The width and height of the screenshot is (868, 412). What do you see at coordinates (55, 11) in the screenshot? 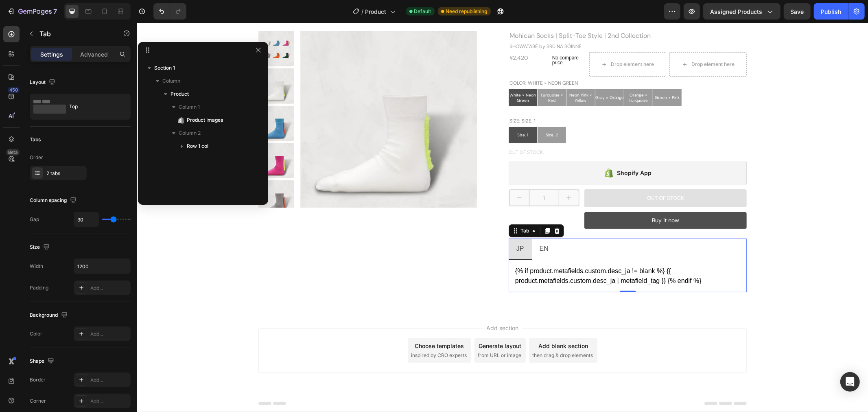
I see `p: 7` at bounding box center [55, 11].